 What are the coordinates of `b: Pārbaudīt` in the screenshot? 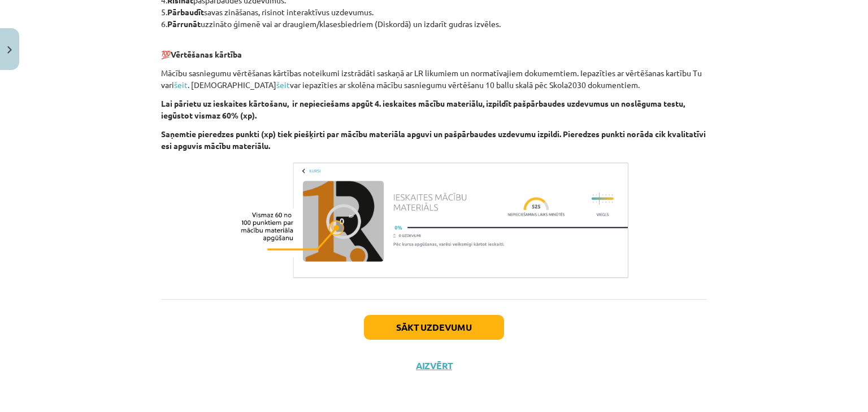 It's located at (185, 12).